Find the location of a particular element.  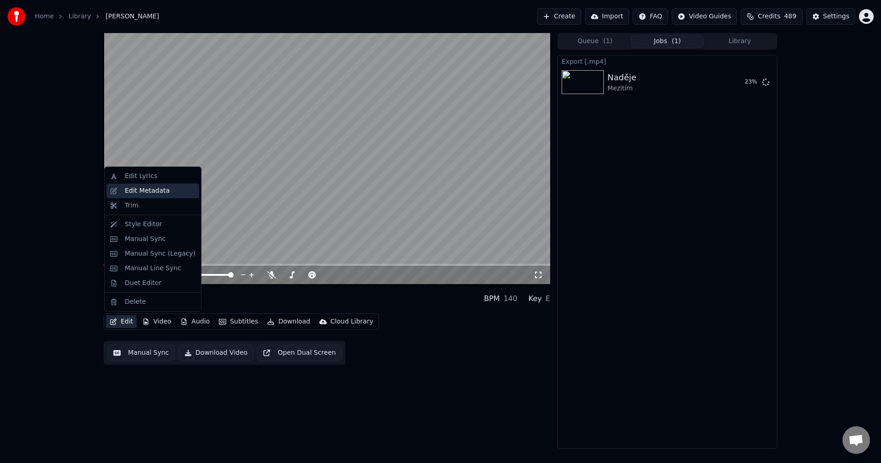

div: Manual Line Sync is located at coordinates (153, 269).